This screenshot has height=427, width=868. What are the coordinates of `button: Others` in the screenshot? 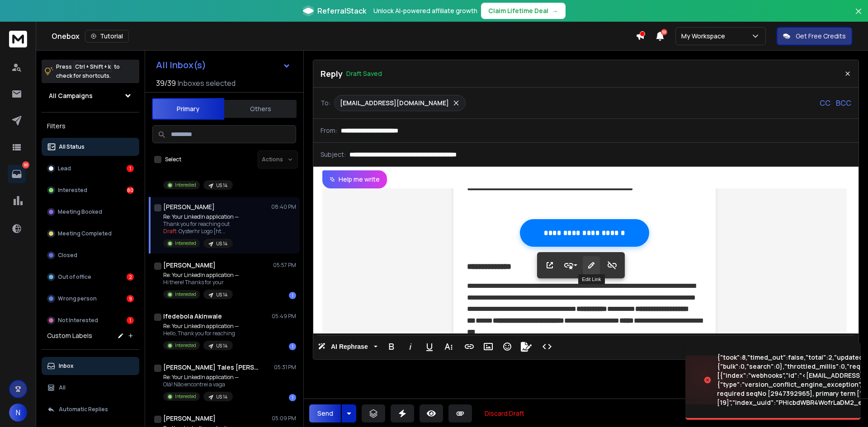 It's located at (260, 109).